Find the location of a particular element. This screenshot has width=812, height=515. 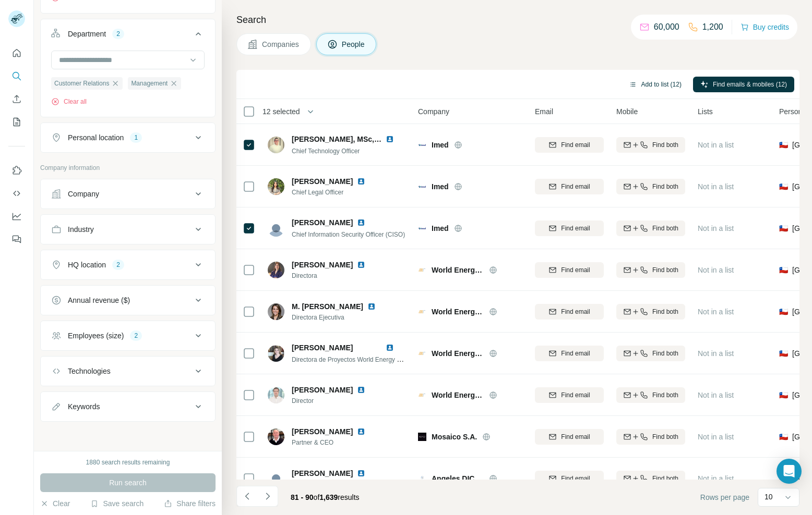

div: Technologies is located at coordinates (89, 371).